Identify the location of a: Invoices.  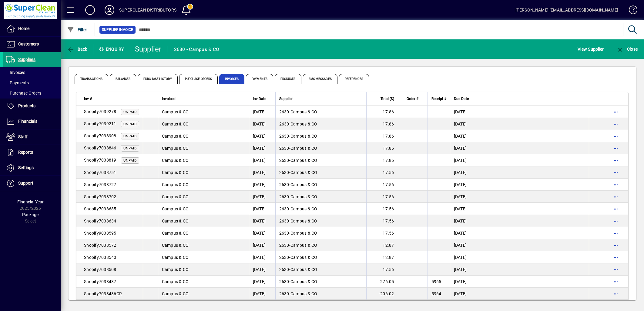
(32, 72).